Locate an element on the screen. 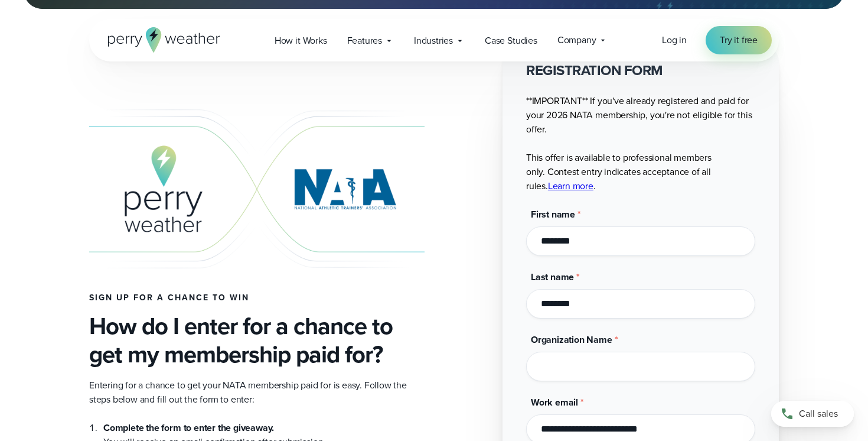  span: Try it free is located at coordinates (739, 41).